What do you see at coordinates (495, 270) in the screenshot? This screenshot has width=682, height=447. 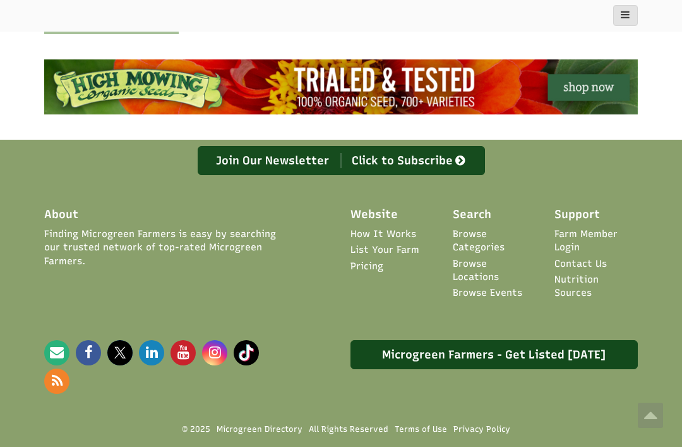 I see `a: Browse Locations` at bounding box center [495, 270].